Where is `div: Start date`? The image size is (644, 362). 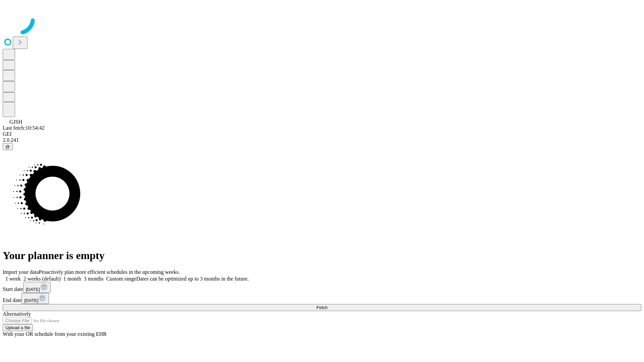 div: Start date is located at coordinates (322, 287).